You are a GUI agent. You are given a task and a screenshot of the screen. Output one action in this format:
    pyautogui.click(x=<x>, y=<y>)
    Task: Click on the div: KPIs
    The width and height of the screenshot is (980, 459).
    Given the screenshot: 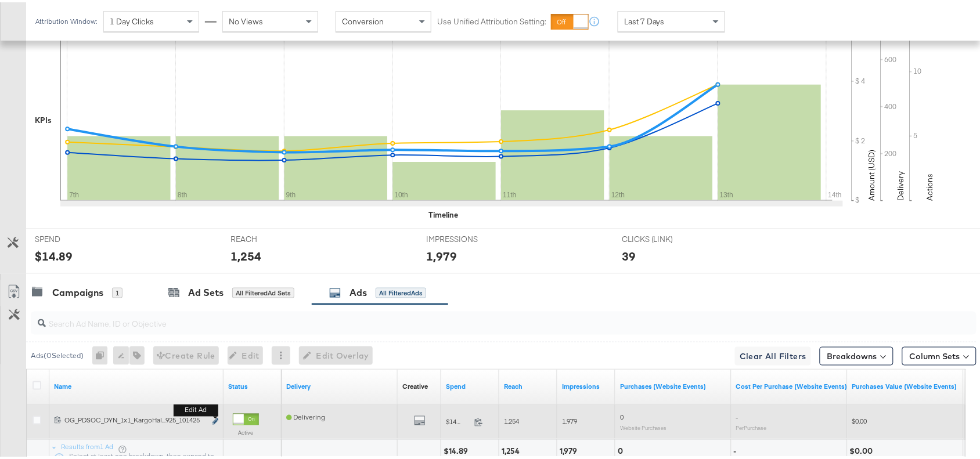 What is the action you would take?
    pyautogui.click(x=43, y=117)
    